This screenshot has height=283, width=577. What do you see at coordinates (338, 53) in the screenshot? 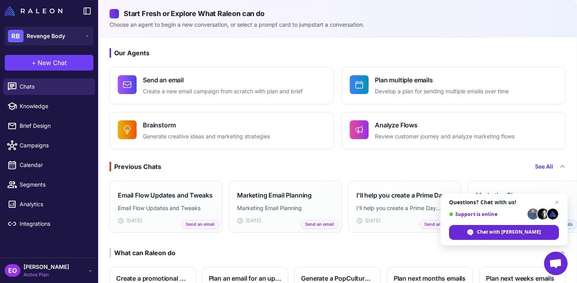
I see `h3: Our Agents` at bounding box center [338, 53].